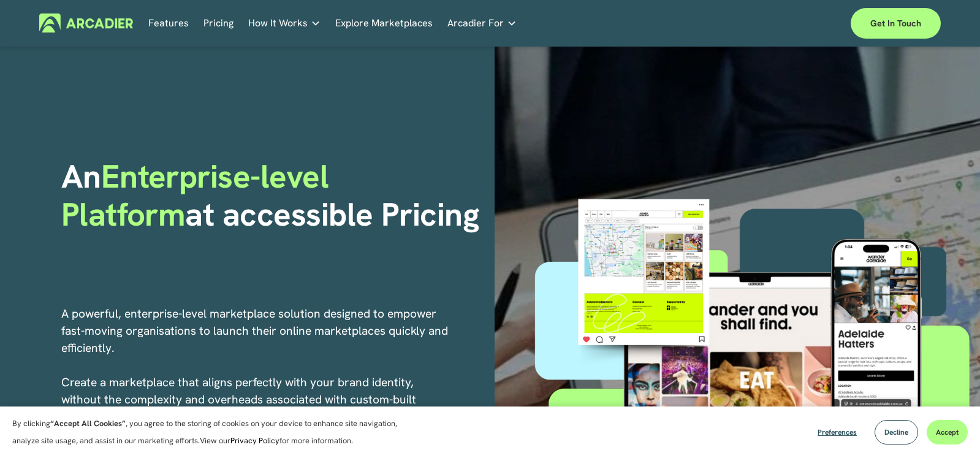 Image resolution: width=980 pixels, height=458 pixels. Describe the element at coordinates (168, 22) in the screenshot. I see `a: Features` at that location.